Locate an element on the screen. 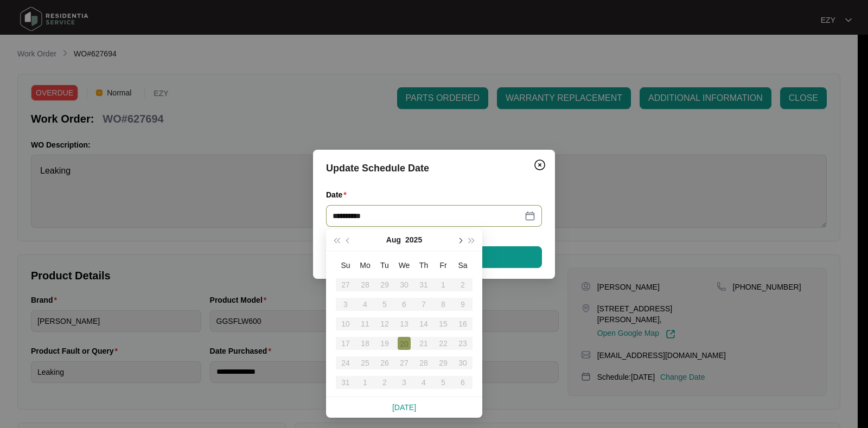  button: Close is located at coordinates (540, 165).